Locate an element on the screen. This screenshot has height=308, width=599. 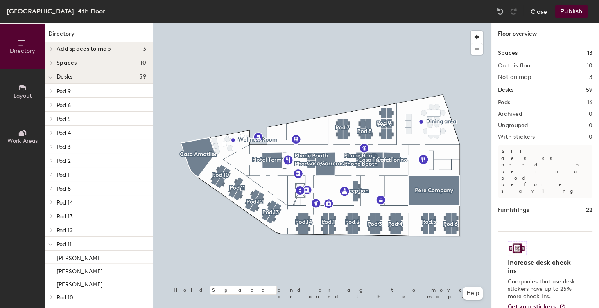
span: Pod 1 is located at coordinates (63, 175).